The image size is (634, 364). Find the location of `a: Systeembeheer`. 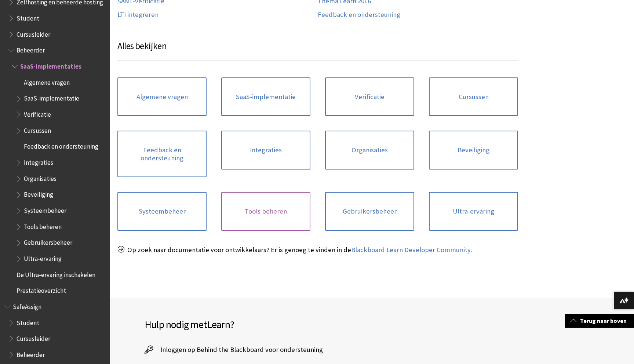

a: Systeembeheer is located at coordinates (162, 211).